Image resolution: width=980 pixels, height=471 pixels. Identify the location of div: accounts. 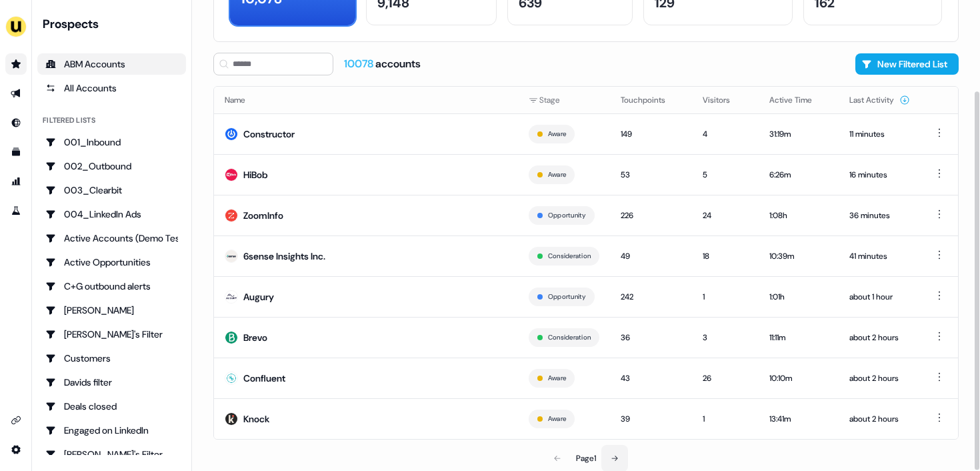
(382, 64).